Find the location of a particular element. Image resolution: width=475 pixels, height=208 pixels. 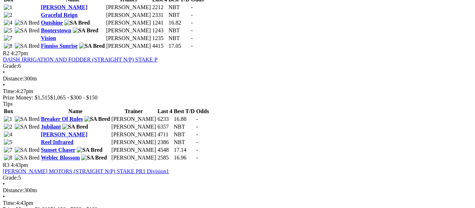

td: 6357 is located at coordinates (165, 127).